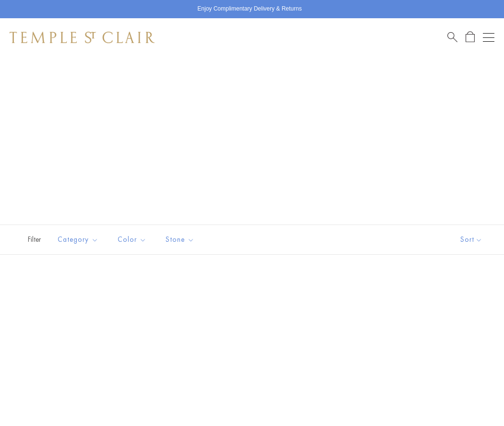 The height and width of the screenshot is (426, 504). What do you see at coordinates (78, 239) in the screenshot?
I see `button: Category` at bounding box center [78, 239].